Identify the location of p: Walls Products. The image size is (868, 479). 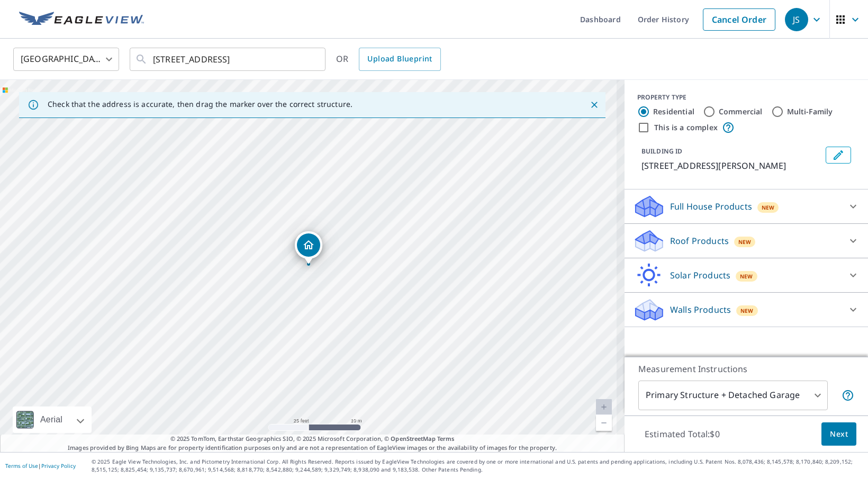
(701, 310).